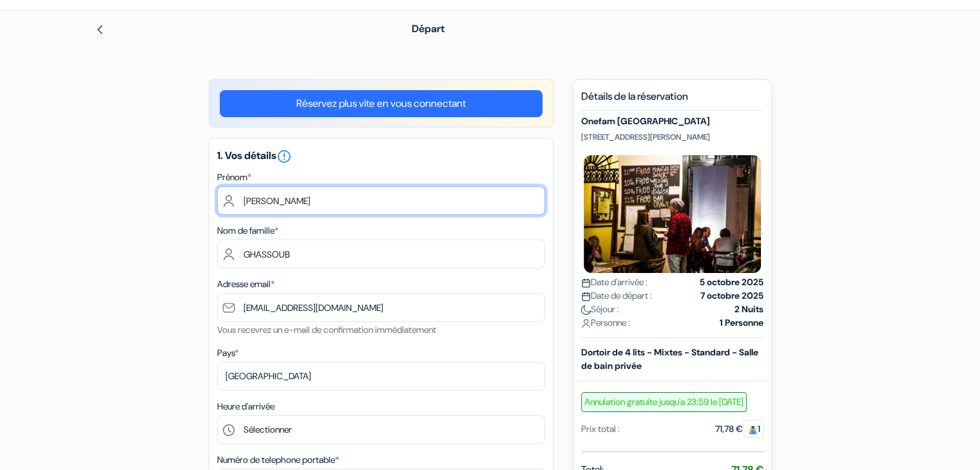  Describe the element at coordinates (381, 307) in the screenshot. I see `input: Entrer adresse e-mail` at that location.